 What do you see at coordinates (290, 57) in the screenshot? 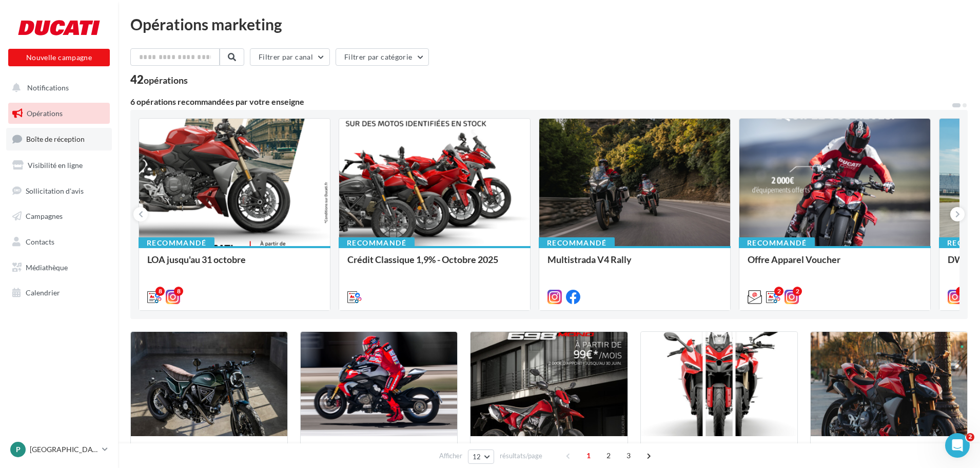
I see `button: Filtrer par canal` at bounding box center [290, 57].